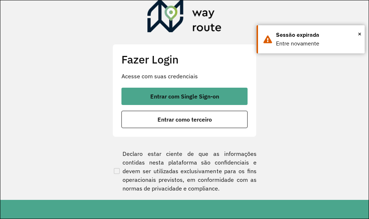  I want to click on button: Close, so click(359, 34).